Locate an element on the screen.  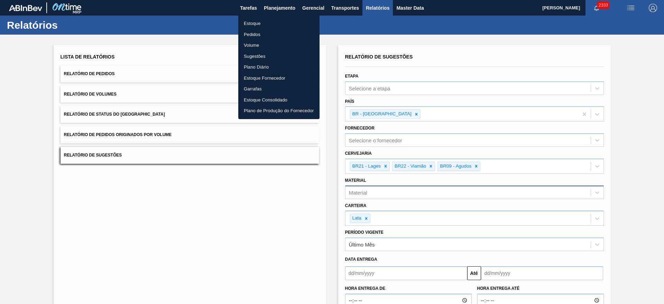
a: Estoque Fornecedor is located at coordinates (279, 78).